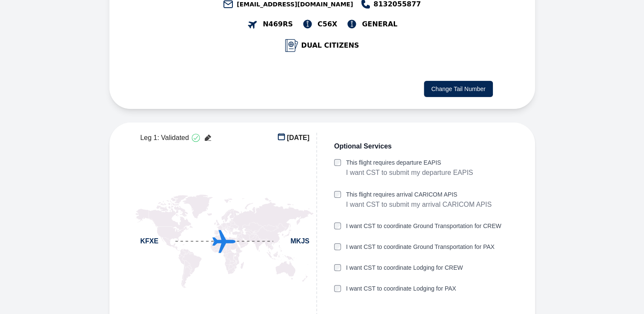 The image size is (644, 314). Describe the element at coordinates (420, 247) in the screenshot. I see `label: I want CST to coordinate Ground Transportation for PAX` at that location.